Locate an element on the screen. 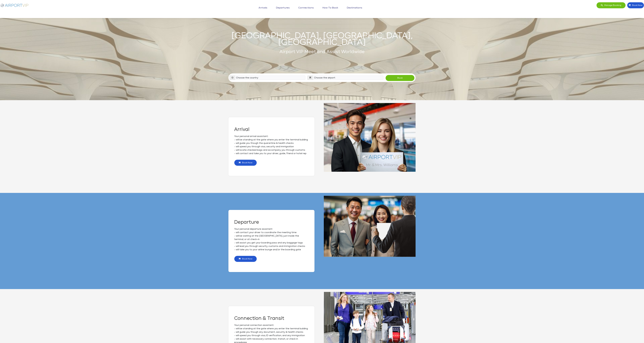  div: Airport Select VIP Connection Transit is located at coordinates (322, 241).